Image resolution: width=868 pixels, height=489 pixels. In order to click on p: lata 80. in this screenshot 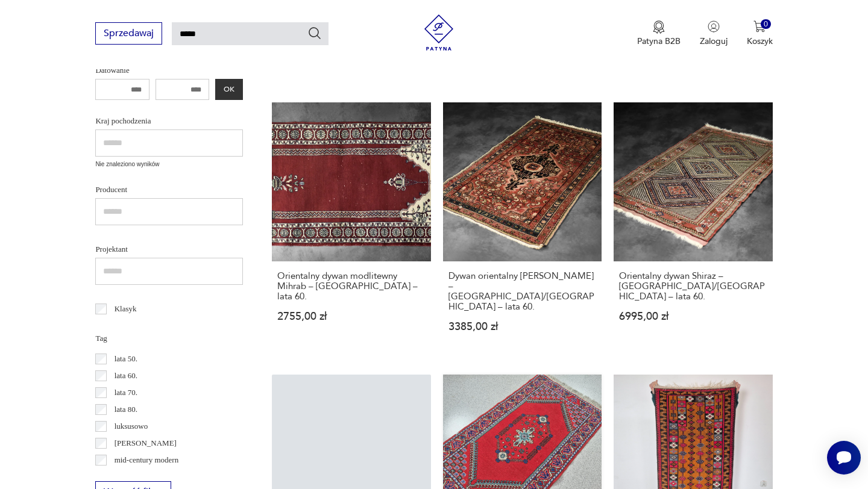, I will do `click(126, 409)`.